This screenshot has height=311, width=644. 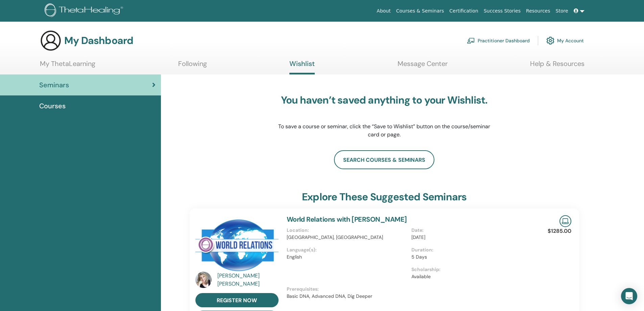 What do you see at coordinates (411, 289) in the screenshot?
I see `p: Prerequisites :` at bounding box center [411, 289].